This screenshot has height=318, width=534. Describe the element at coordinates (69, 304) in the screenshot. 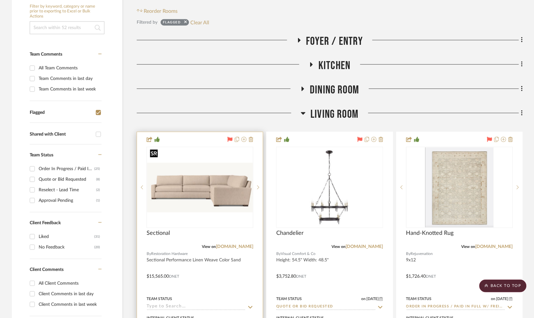

I see `div: Client Comments in last week` at that location.